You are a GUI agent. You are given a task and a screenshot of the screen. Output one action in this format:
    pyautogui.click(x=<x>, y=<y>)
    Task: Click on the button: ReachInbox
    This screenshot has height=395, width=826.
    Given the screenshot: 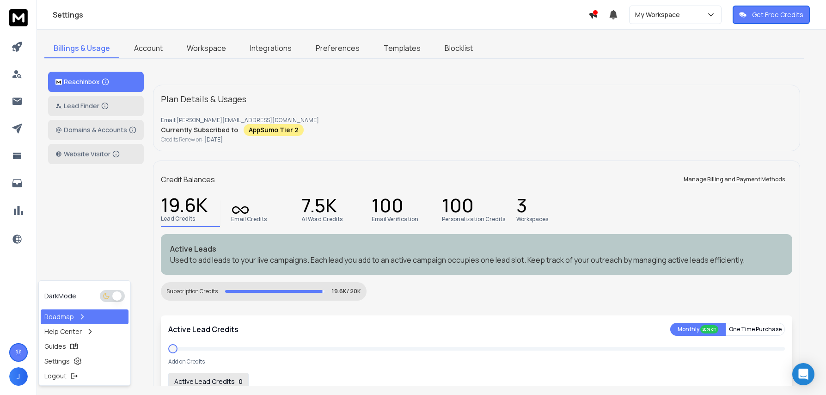 What is the action you would take?
    pyautogui.click(x=96, y=82)
    